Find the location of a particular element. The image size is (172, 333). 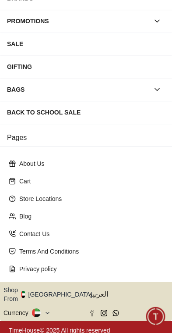

div: Chat Widget is located at coordinates (156, 317).